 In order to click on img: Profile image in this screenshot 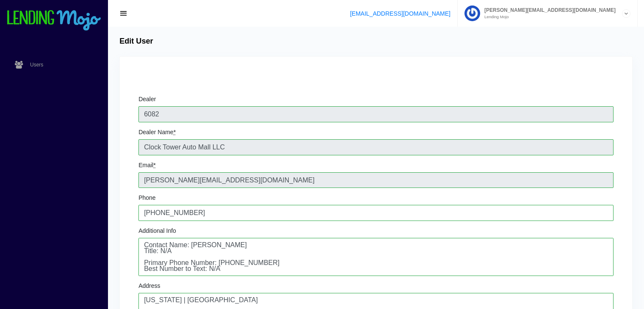, I will do `click(472, 13)`.